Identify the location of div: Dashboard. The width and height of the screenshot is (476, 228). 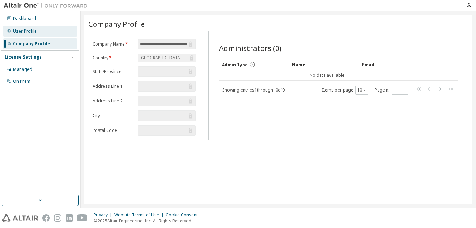
(25, 19).